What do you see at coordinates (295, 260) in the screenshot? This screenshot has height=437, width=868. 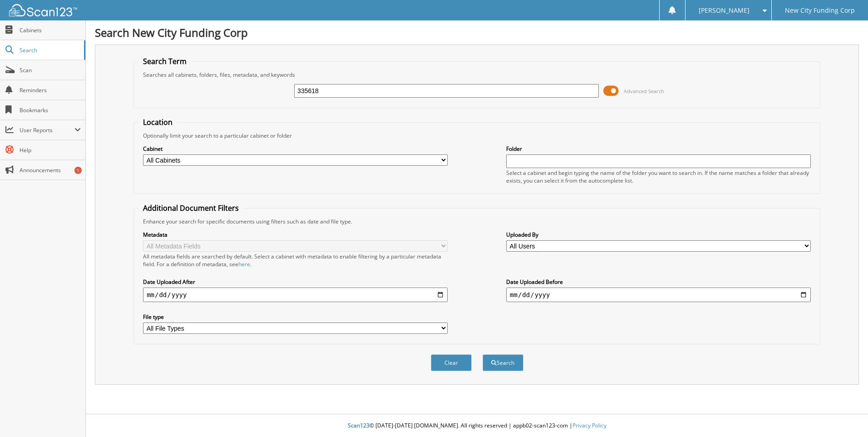 I see `div: All metadata fields are searched by default. Select a cabinet with metadata to enable filtering b...` at bounding box center [295, 260].